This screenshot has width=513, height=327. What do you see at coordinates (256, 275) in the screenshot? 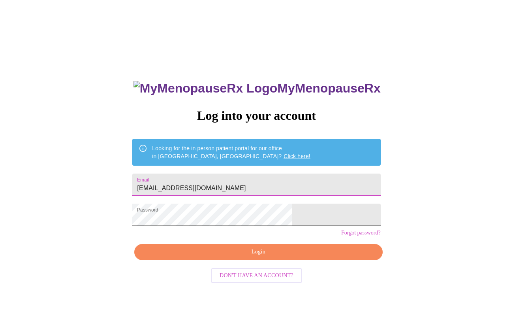
I see `span: Don't have an account?` at bounding box center [256, 275].